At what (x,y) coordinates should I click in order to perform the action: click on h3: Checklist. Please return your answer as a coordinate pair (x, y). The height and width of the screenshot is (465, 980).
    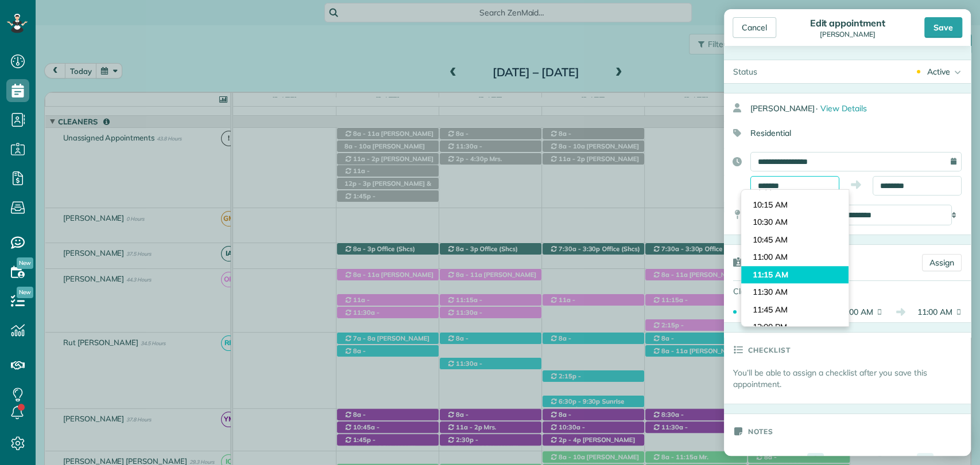
    Looking at the image, I should click on (769, 350).